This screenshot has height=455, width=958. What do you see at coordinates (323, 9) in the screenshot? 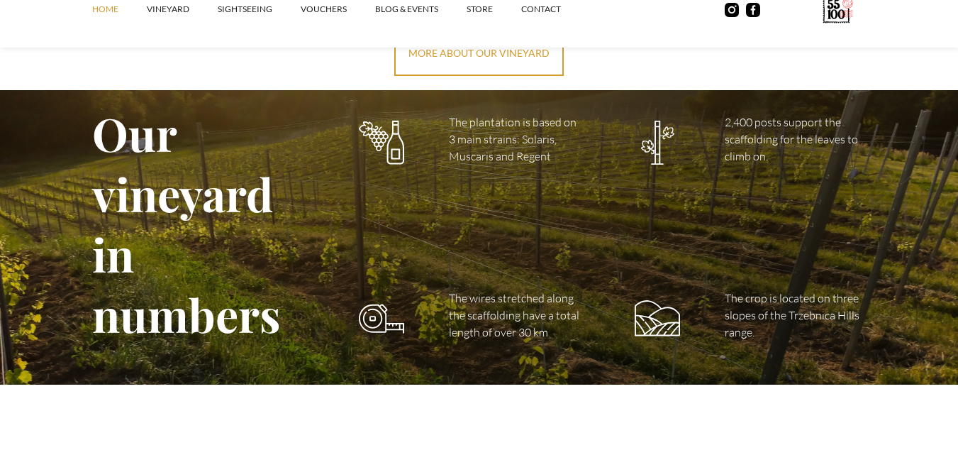
I see `font: vouchers` at bounding box center [323, 9].